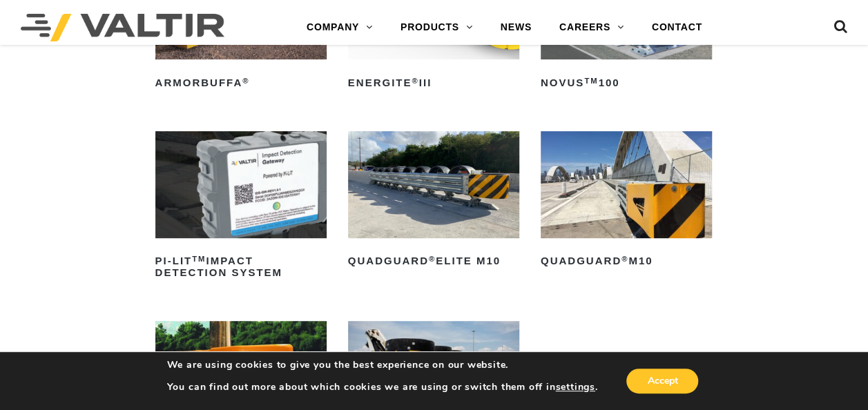 The height and width of the screenshot is (410, 868). What do you see at coordinates (241, 207) in the screenshot?
I see `a: PI-LITTMImpact Detection System` at bounding box center [241, 207].